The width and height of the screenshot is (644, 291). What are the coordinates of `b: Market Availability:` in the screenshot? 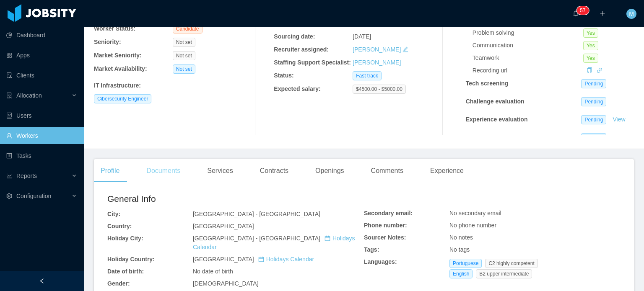 It's located at (120, 69).